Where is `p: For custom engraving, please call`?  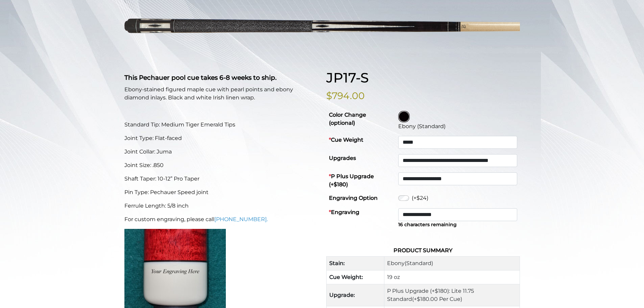
p: For custom engraving, please call is located at coordinates (221, 219).